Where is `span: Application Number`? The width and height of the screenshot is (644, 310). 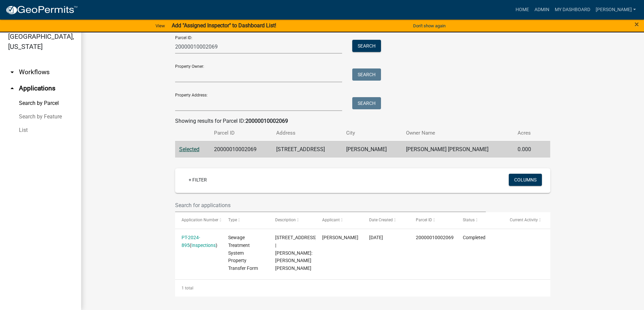 span: Application Number is located at coordinates (200, 220).